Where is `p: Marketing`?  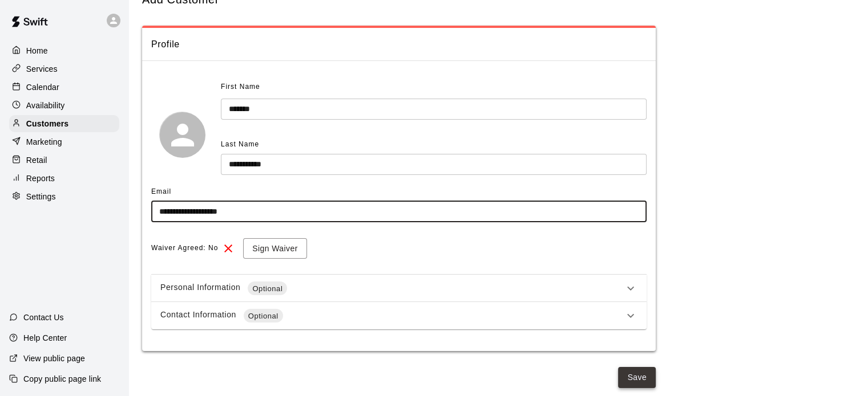 p: Marketing is located at coordinates (44, 142).